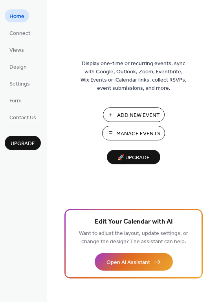  What do you see at coordinates (138, 134) in the screenshot?
I see `span: Manage Events` at bounding box center [138, 134].